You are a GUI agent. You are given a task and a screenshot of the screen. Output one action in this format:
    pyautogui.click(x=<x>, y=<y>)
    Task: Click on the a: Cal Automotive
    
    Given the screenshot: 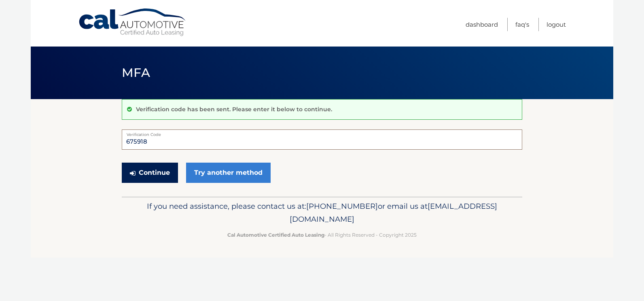 What is the action you would take?
    pyautogui.click(x=133, y=22)
    